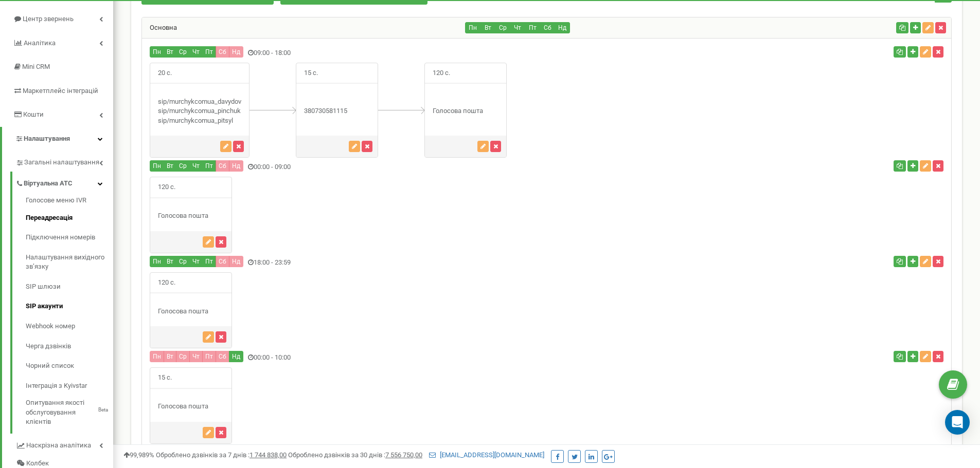 Image resolution: width=980 pixels, height=468 pixels. Describe the element at coordinates (412, 167) in the screenshot. I see `div: 00:00 - 09:00` at that location.